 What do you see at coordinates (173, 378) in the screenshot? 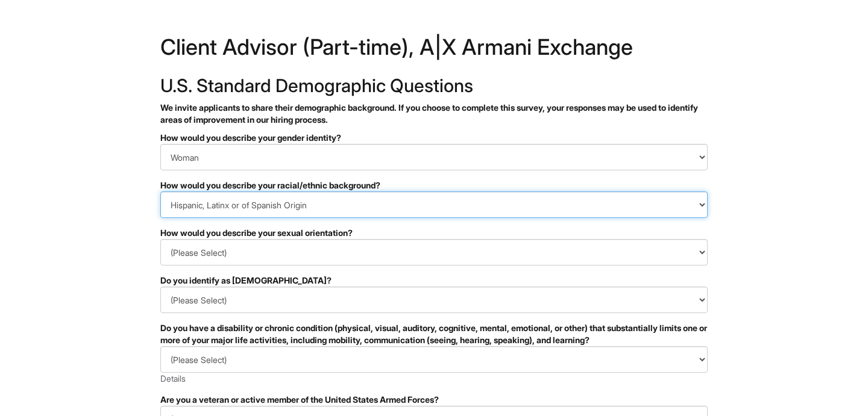
I see `a: Details` at bounding box center [173, 378].